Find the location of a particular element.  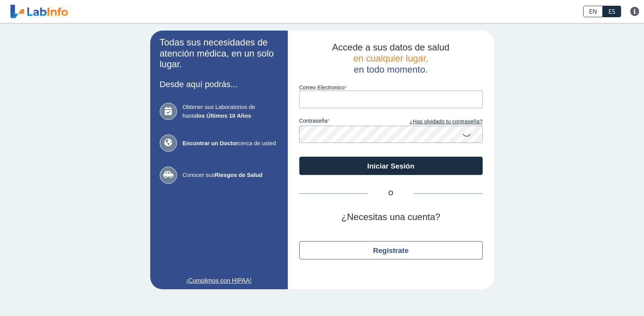

span: cerca de usted is located at coordinates (231, 143).